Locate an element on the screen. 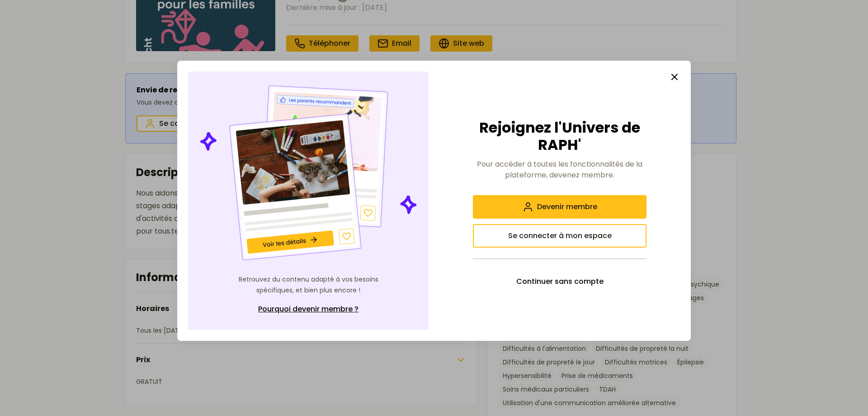 The image size is (868, 416). button: Devenir membre is located at coordinates (560, 207).